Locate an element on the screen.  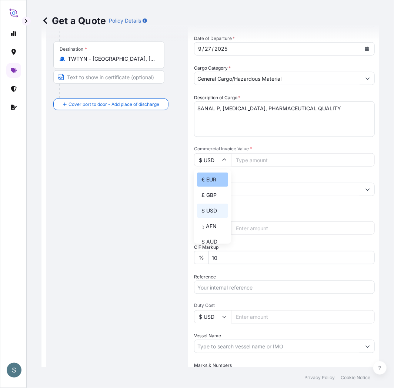
span: S is located at coordinates (14, 370).